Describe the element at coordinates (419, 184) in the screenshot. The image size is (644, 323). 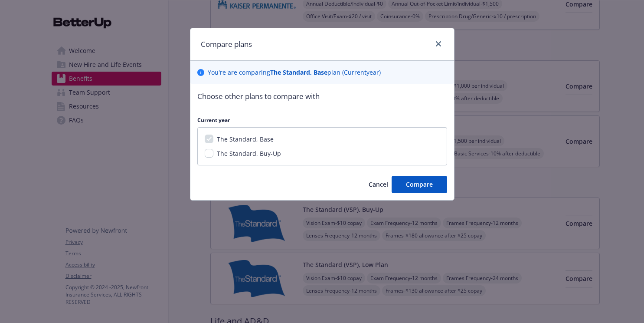
I see `span: Compare` at that location.